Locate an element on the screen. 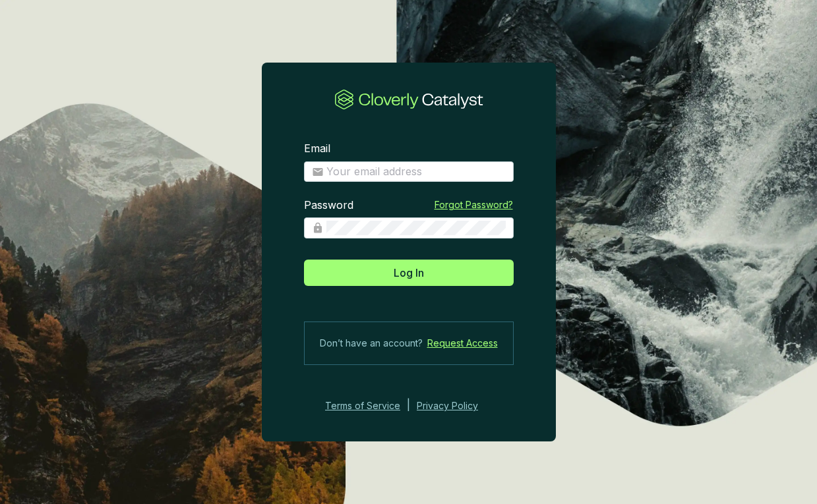 Image resolution: width=817 pixels, height=504 pixels. button: Log In is located at coordinates (409, 273).